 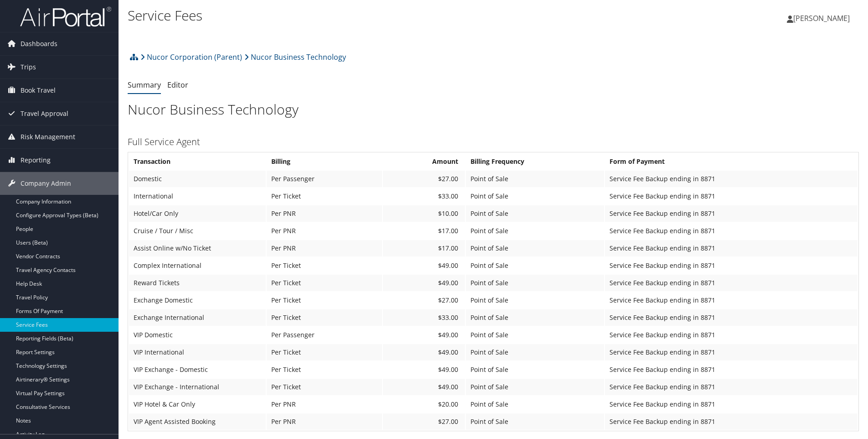 I want to click on td: VIP Domestic, so click(x=197, y=335).